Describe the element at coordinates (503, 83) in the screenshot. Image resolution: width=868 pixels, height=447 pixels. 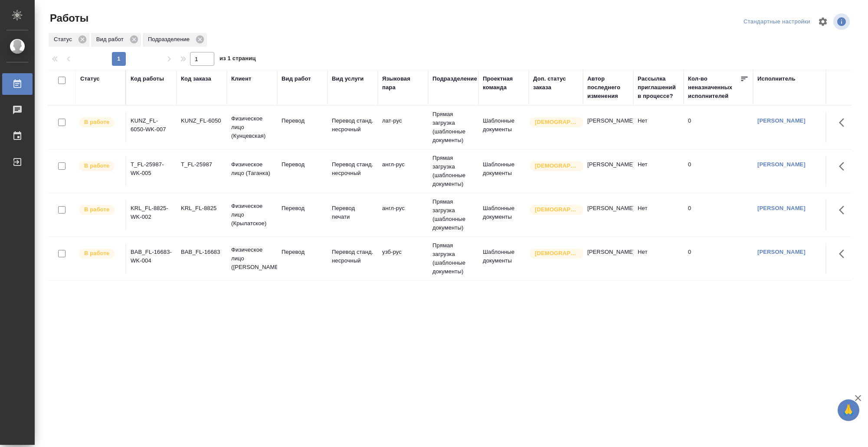
I see `div: Проектная команда` at that location.